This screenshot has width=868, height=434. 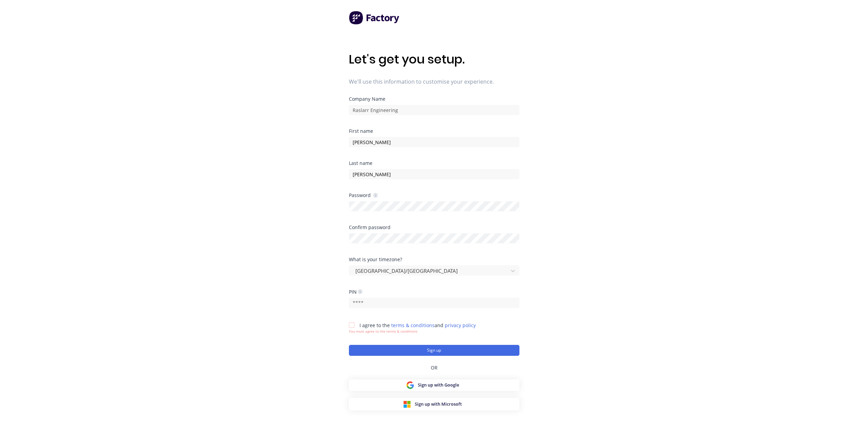 I want to click on div: Company Name, so click(x=434, y=99).